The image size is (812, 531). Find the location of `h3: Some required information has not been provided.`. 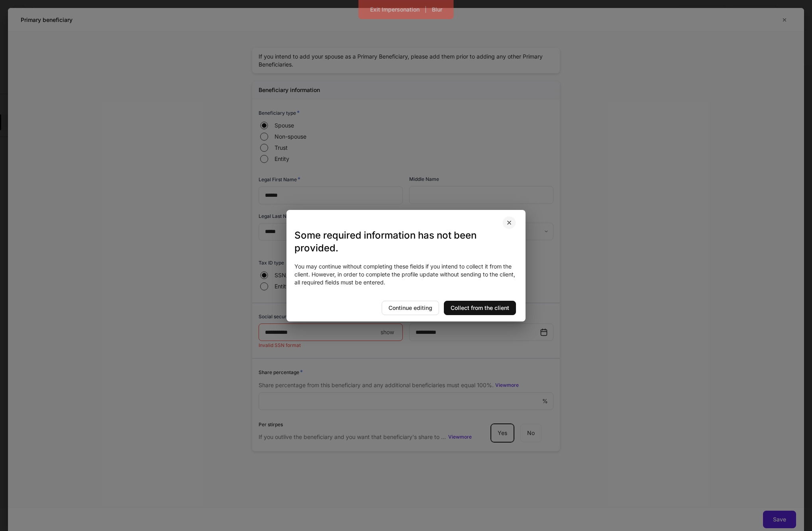

h3: Some required information has not been provided. is located at coordinates (406, 242).